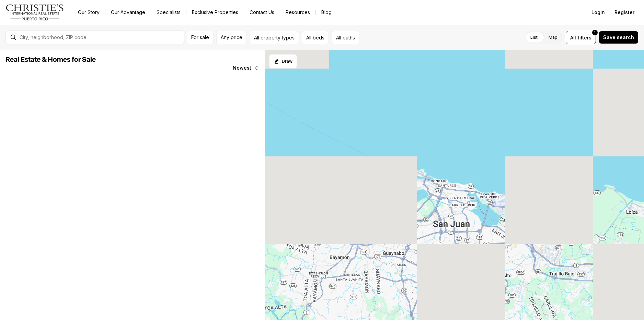 The width and height of the screenshot is (644, 320). Describe the element at coordinates (598, 12) in the screenshot. I see `button: Login` at that location.